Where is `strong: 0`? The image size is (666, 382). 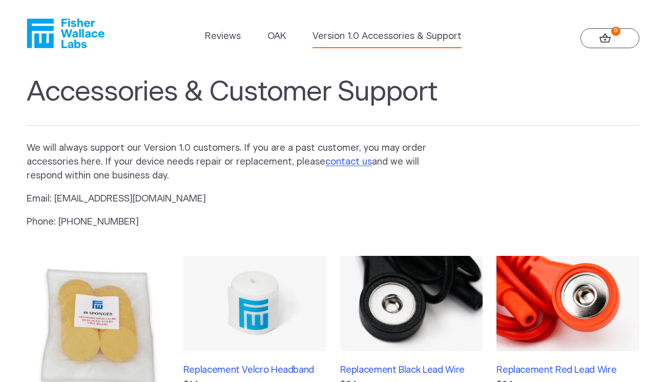 strong: 0 is located at coordinates (616, 31).